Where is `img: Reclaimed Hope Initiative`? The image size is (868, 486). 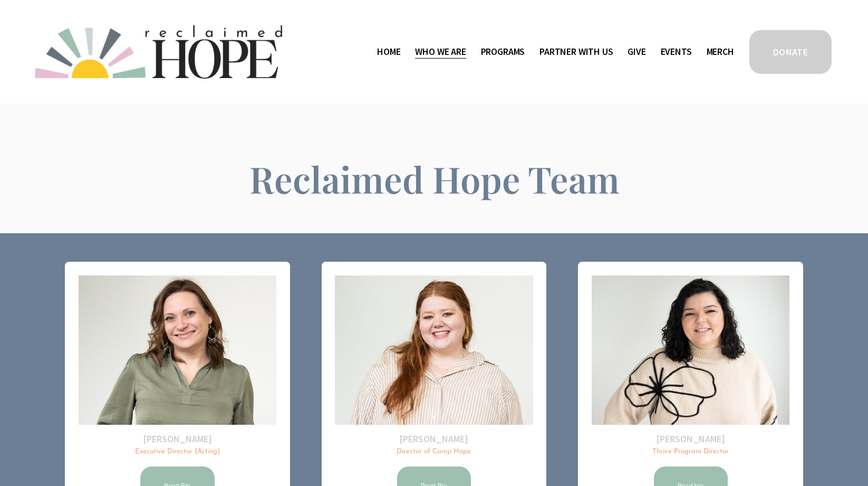
img: Reclaimed Hope Initiative is located at coordinates (158, 52).